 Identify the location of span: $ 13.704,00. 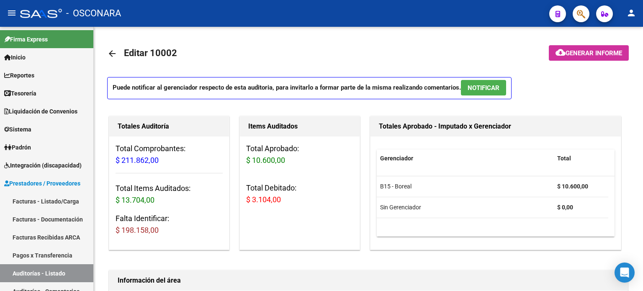
(135, 200).